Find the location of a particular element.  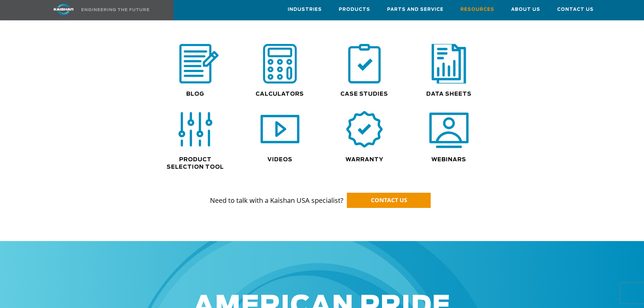

img: webinars icon is located at coordinates (449, 129).